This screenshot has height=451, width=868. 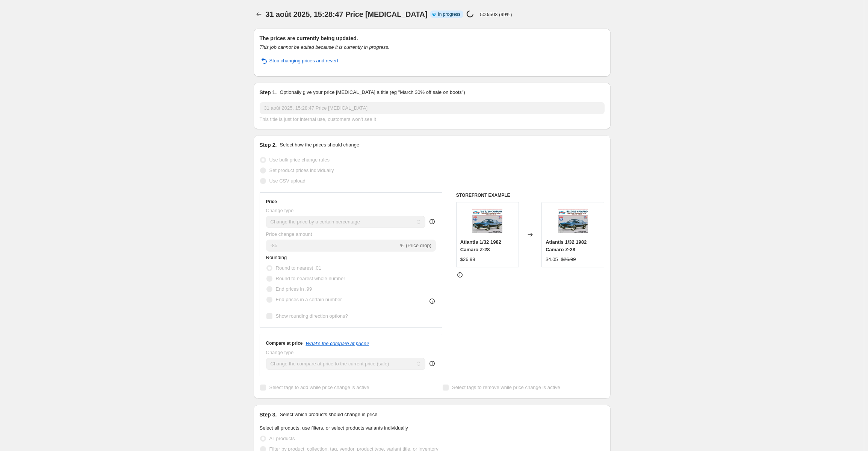 I want to click on div: $4.05, so click(x=552, y=259).